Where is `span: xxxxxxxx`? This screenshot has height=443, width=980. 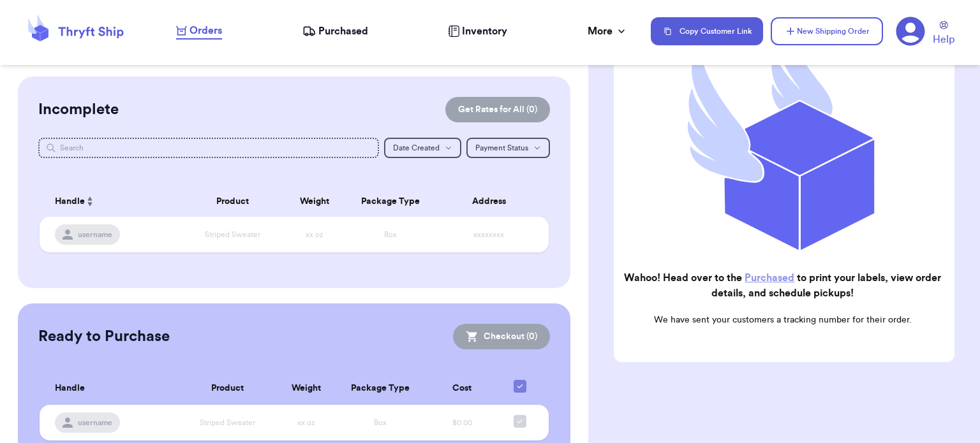
span: xxxxxxxx is located at coordinates (489, 234).